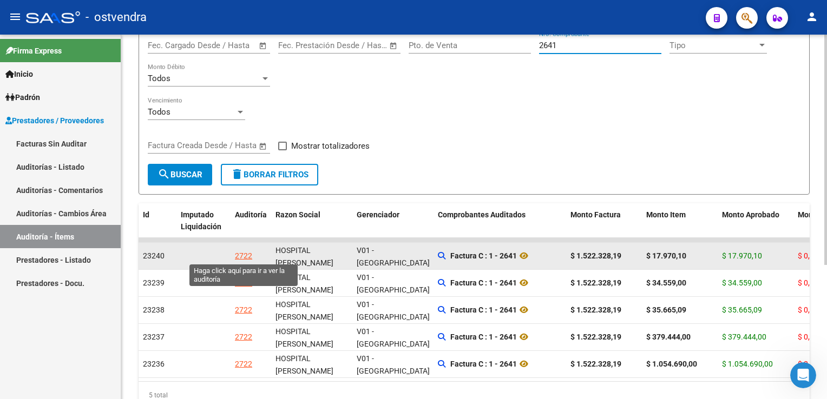 The width and height of the screenshot is (827, 399). What do you see at coordinates (116, 17) in the screenshot?
I see `span: - ostvendra` at bounding box center [116, 17].